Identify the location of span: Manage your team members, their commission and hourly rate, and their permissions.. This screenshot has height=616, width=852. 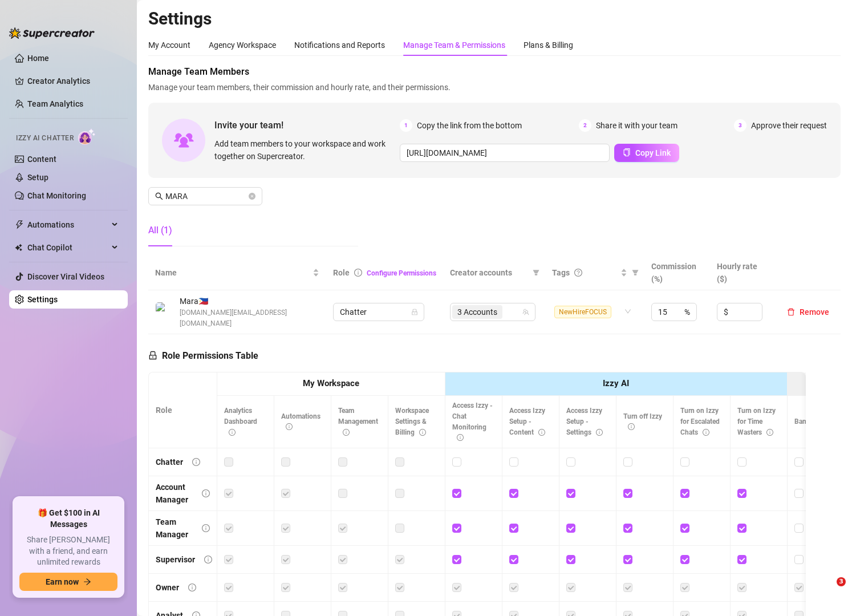
(495, 87).